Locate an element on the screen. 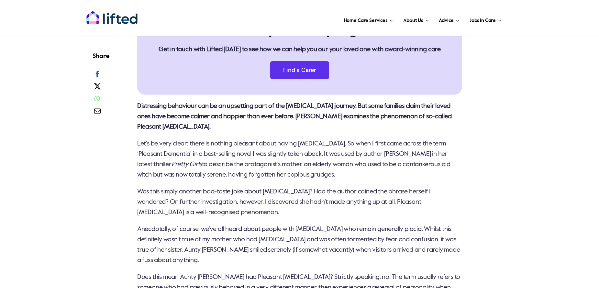 This screenshot has height=288, width=599. h4: Share is located at coordinates (101, 56).